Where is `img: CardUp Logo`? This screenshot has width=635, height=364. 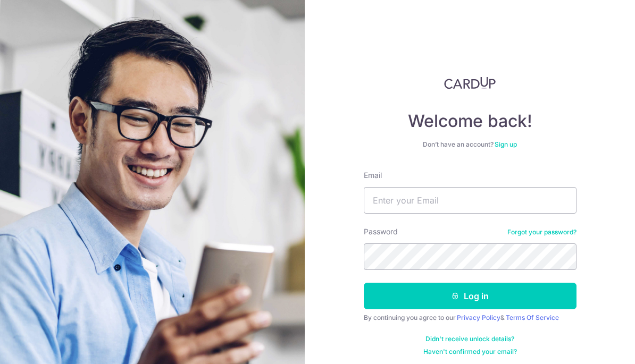 img: CardUp Logo is located at coordinates (470, 83).